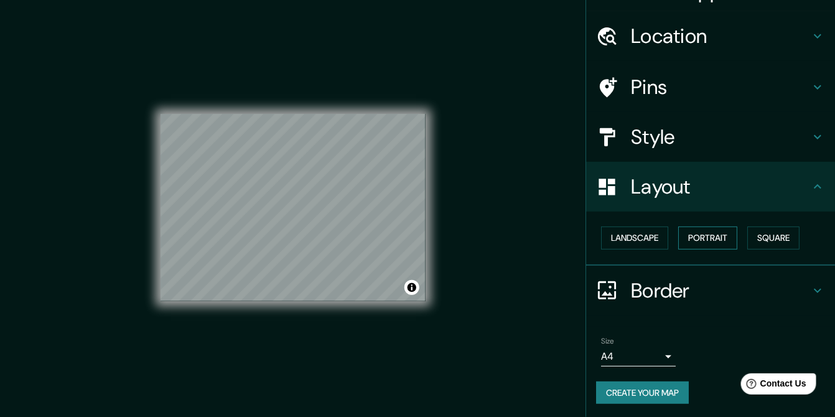 The image size is (835, 417). What do you see at coordinates (708, 238) in the screenshot?
I see `button: Portrait` at bounding box center [708, 238].